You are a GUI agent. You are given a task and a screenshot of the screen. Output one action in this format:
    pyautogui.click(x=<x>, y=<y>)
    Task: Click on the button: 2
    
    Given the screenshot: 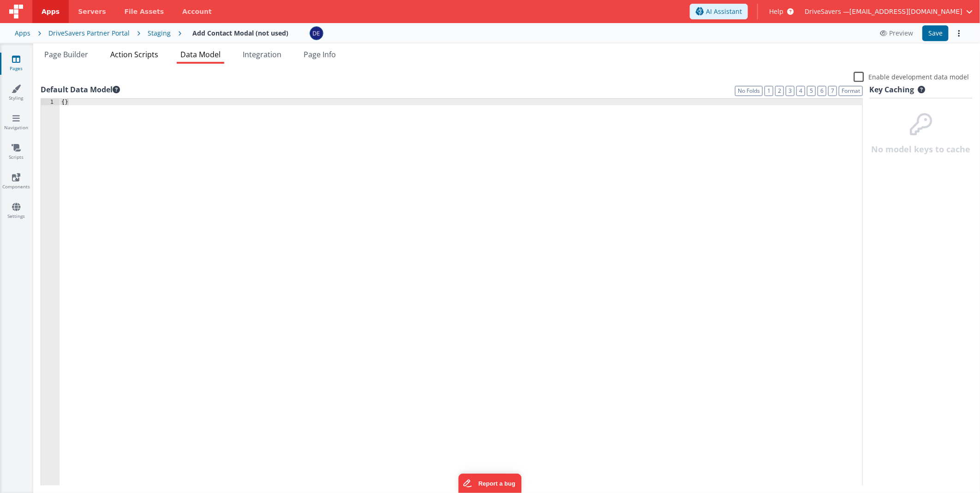 What is the action you would take?
    pyautogui.click(x=779, y=91)
    